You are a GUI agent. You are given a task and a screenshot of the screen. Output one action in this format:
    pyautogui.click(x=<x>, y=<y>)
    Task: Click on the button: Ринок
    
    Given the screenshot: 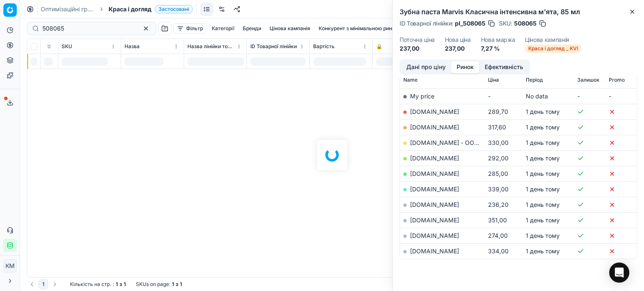 What is the action you would take?
    pyautogui.click(x=464, y=67)
    